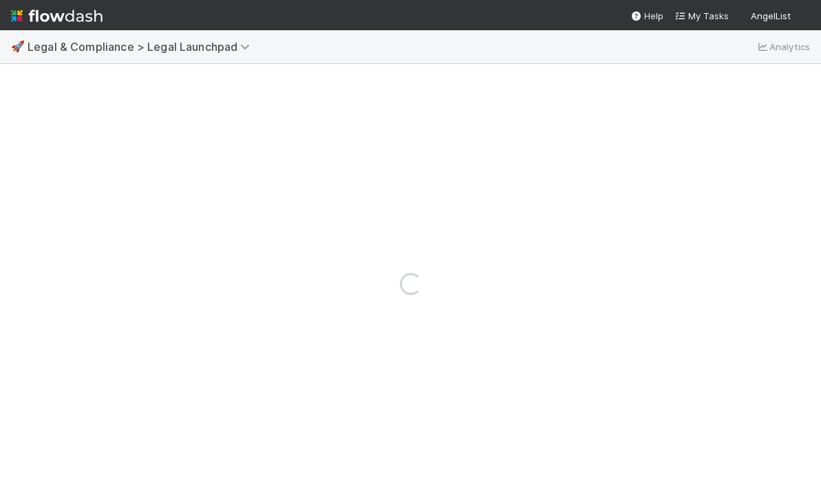 The width and height of the screenshot is (821, 504). Describe the element at coordinates (142, 47) in the screenshot. I see `span: Legal & Compliance > Legal Launchpad` at that location.